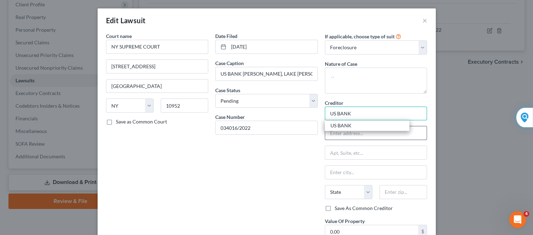 The height and width of the screenshot is (235, 533). What do you see at coordinates (112, 20) in the screenshot?
I see `span: Edit` at bounding box center [112, 20].